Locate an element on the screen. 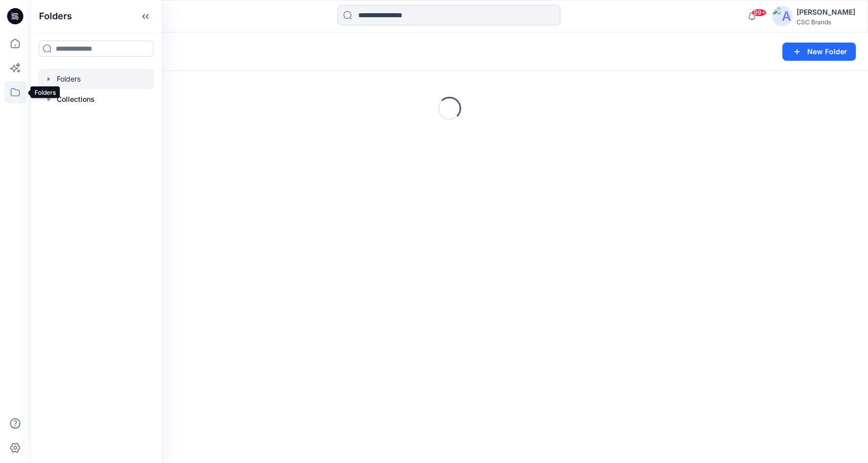 This screenshot has width=868, height=463. span: 99+ is located at coordinates (760, 13).